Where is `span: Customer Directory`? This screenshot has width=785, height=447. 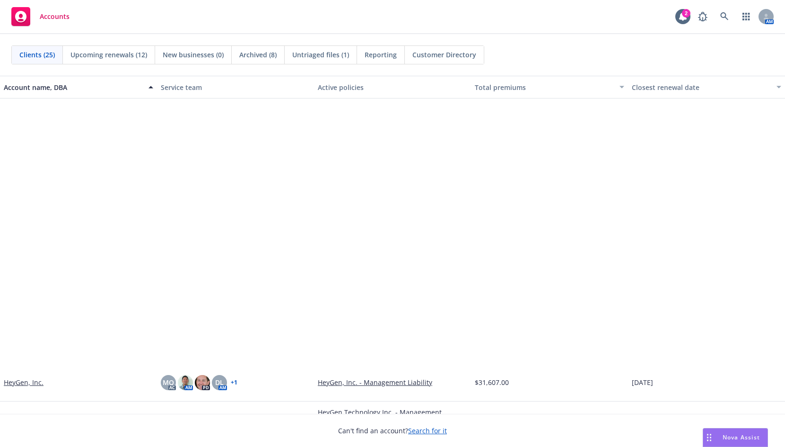
span: Customer Directory is located at coordinates (444, 54).